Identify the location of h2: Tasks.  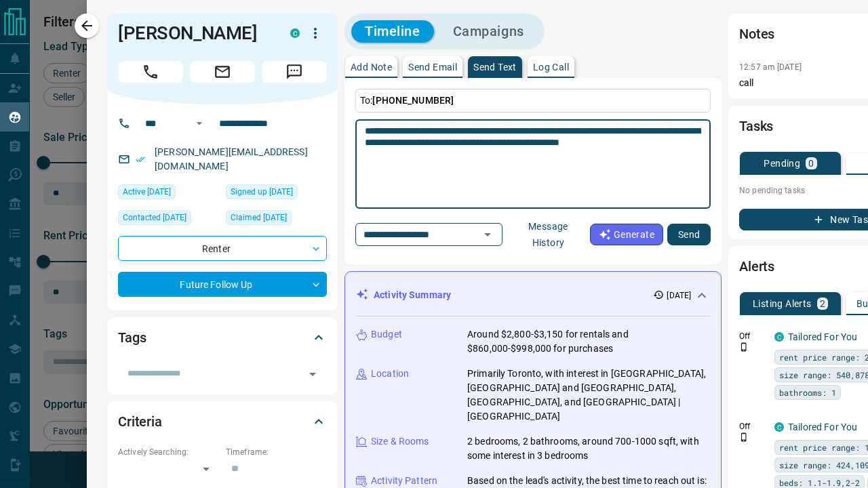
(756, 126).